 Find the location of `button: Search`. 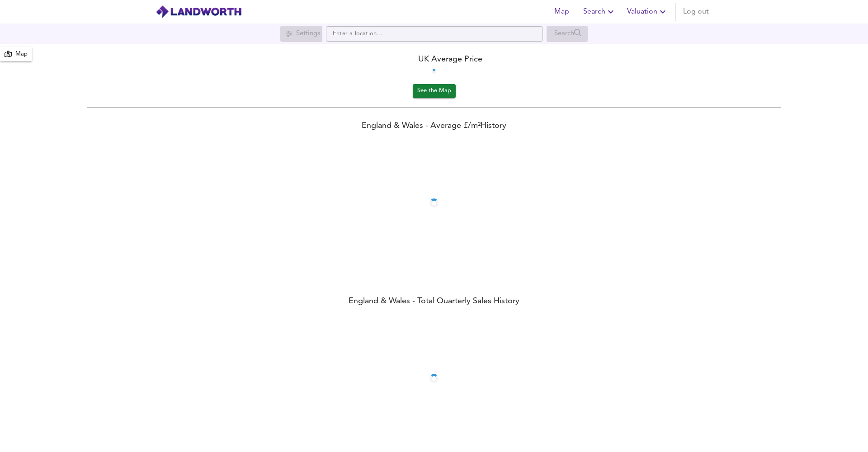

button: Search is located at coordinates (599, 12).